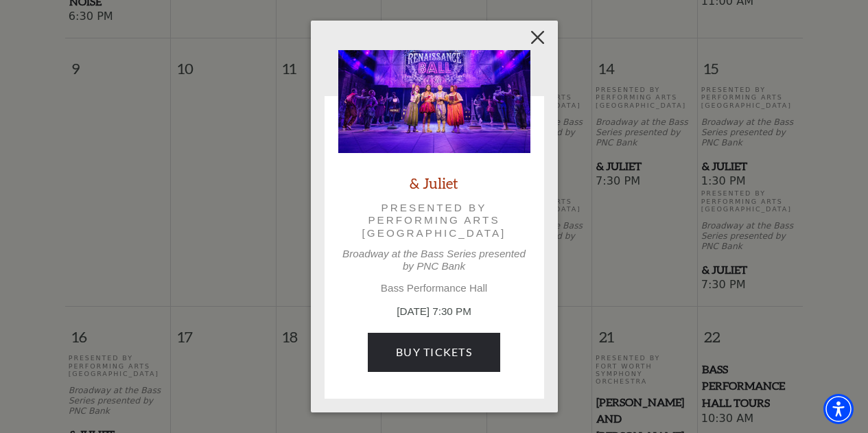 The width and height of the screenshot is (868, 433). What do you see at coordinates (433, 352) in the screenshot?
I see `a: Buy Tickets` at bounding box center [433, 352].